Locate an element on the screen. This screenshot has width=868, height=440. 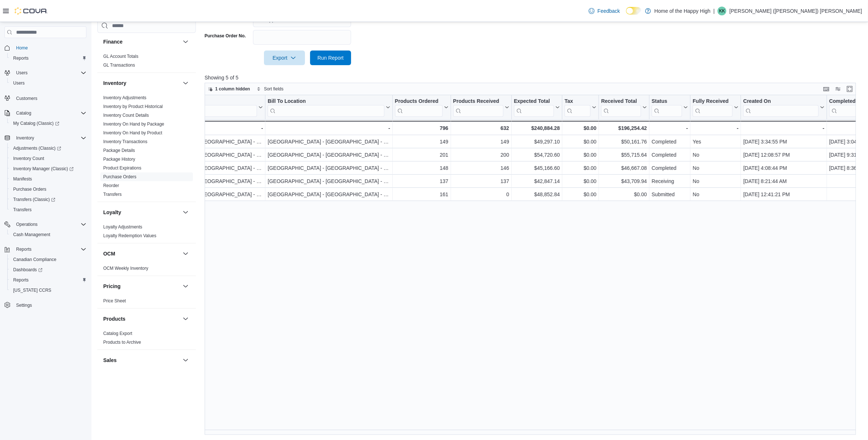
div: OCM is located at coordinates (146, 270).